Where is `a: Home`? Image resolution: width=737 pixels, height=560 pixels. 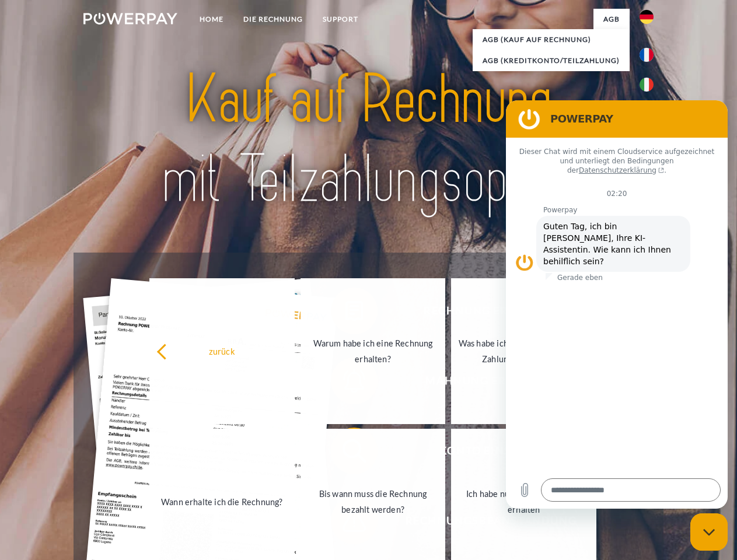 a: Home is located at coordinates (211, 19).